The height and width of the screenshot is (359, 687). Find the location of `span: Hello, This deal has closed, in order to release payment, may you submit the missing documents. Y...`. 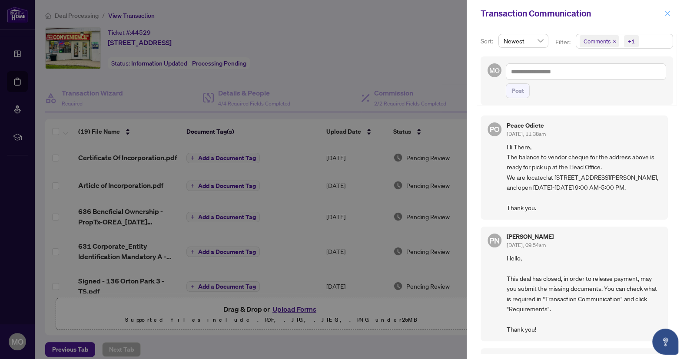

span: Hello, This deal has closed, in order to release payment, may you submit the missing documents. Y... is located at coordinates (583, 294).